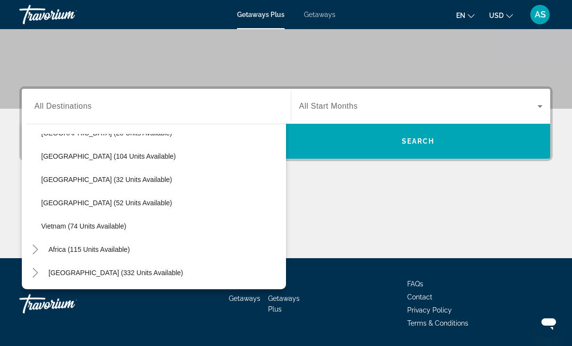 This screenshot has width=572, height=346. I want to click on button: User Menu, so click(540, 15).